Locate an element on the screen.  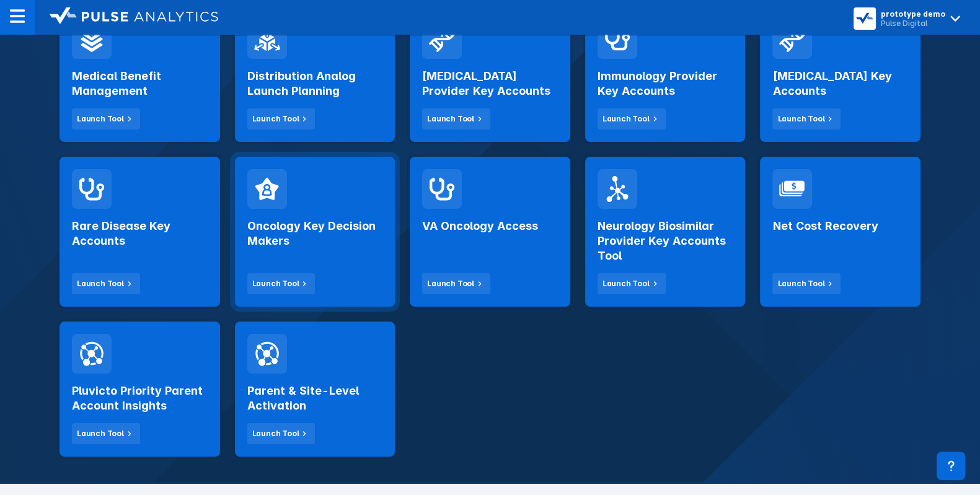
a: Neurology Biosimilar Provider Key Accounts ToolLaunch Tool is located at coordinates (665, 231).